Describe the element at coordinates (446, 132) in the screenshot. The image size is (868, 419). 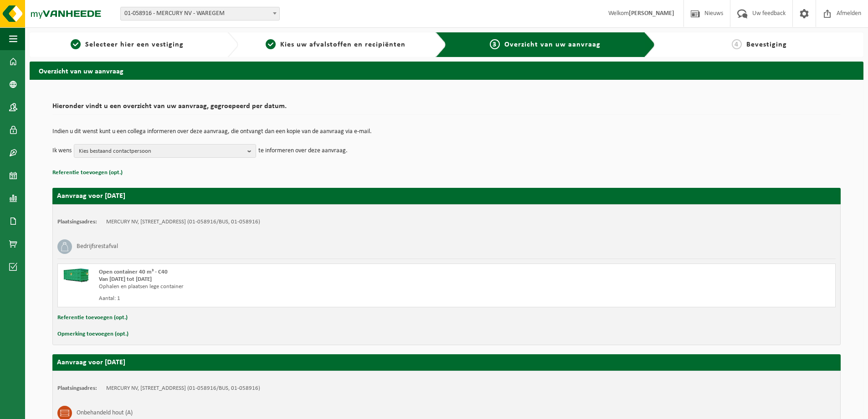
I see `p: Indien u dit wenst kunt u een collega informeren over deze aanvraag, die ontvangt dan een kopie v...` at that location.